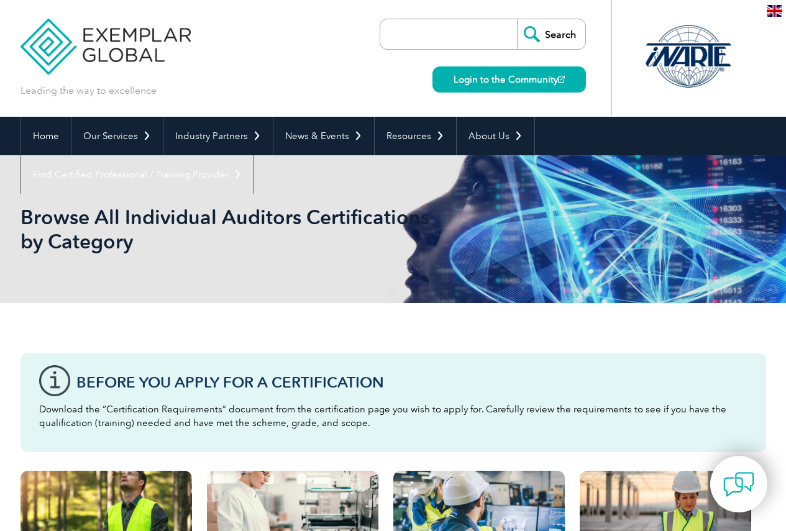 This screenshot has width=786, height=531. What do you see at coordinates (509, 80) in the screenshot?
I see `a: Login to the Community` at bounding box center [509, 80].